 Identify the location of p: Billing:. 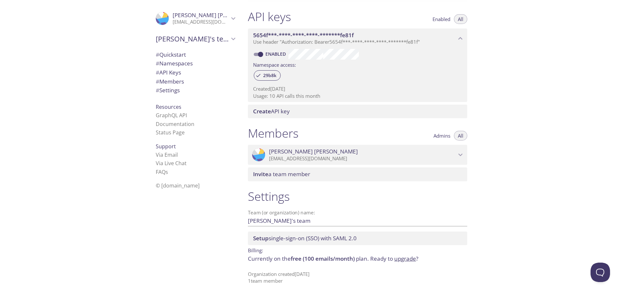
(357, 250).